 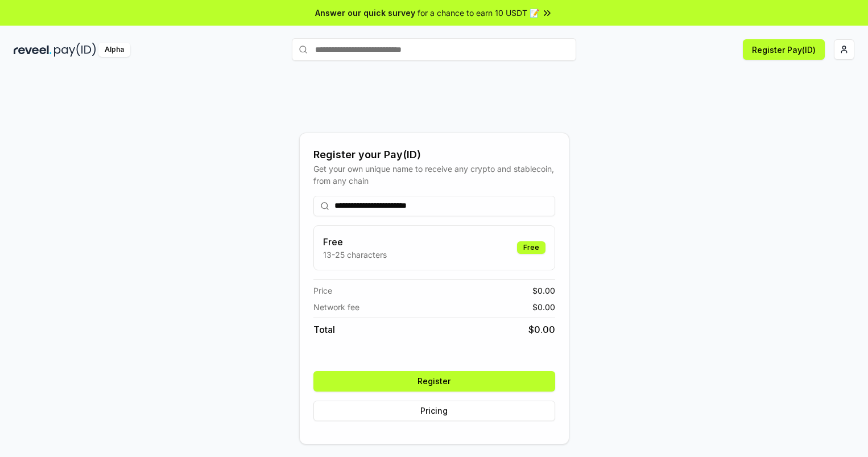 I want to click on p: 13-25 characters, so click(x=355, y=254).